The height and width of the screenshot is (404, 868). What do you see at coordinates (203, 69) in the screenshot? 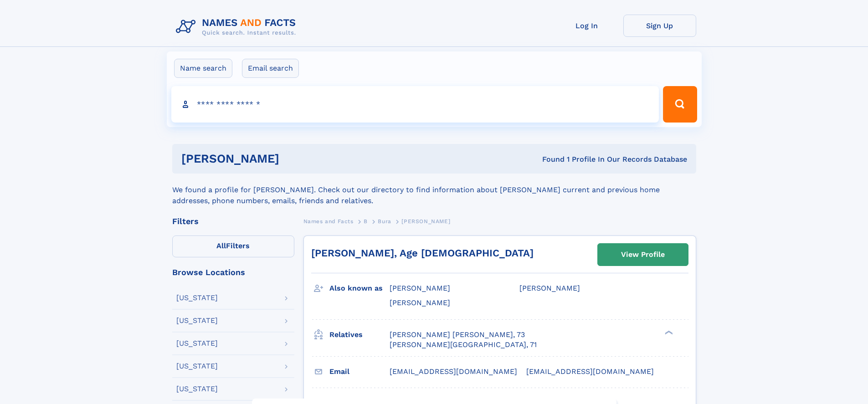
I see `label: Name search` at bounding box center [203, 69].